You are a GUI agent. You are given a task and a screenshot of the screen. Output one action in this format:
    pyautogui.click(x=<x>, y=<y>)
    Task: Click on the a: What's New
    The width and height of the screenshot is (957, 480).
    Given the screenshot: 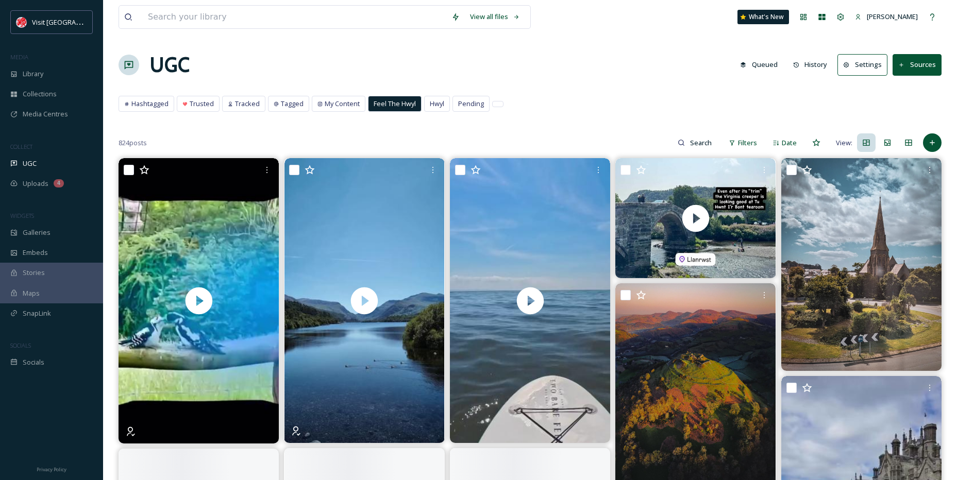 What is the action you would take?
    pyautogui.click(x=763, y=17)
    